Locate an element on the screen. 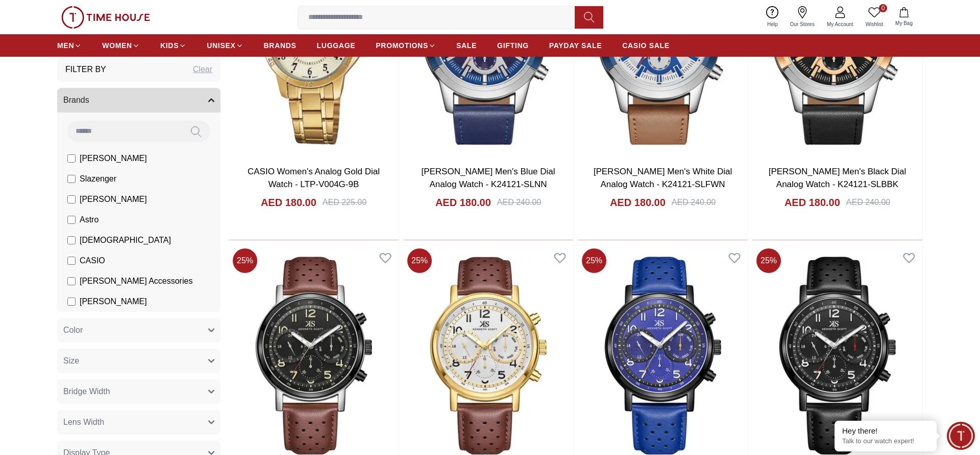 The width and height of the screenshot is (980, 455). div: AED 225.00 is located at coordinates (344, 203).